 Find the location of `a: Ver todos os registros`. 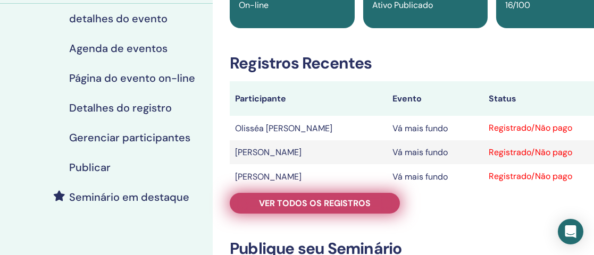

a: Ver todos os registros is located at coordinates (315, 203).